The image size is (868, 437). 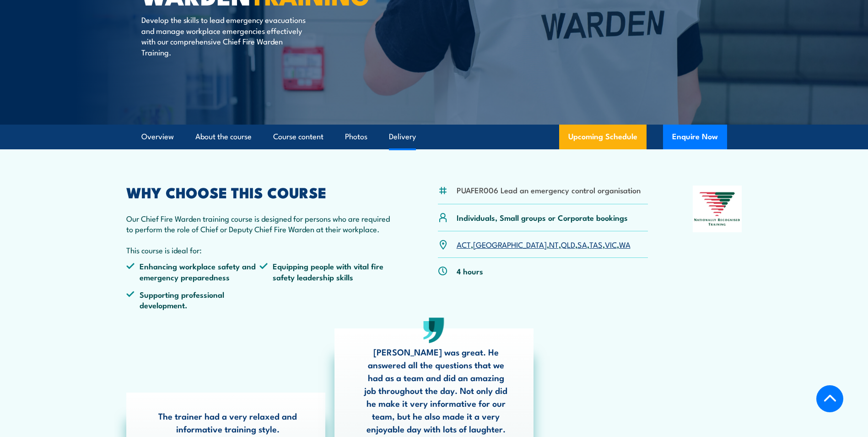 I want to click on img: Nationally Recognised Training logo., so click(x=717, y=209).